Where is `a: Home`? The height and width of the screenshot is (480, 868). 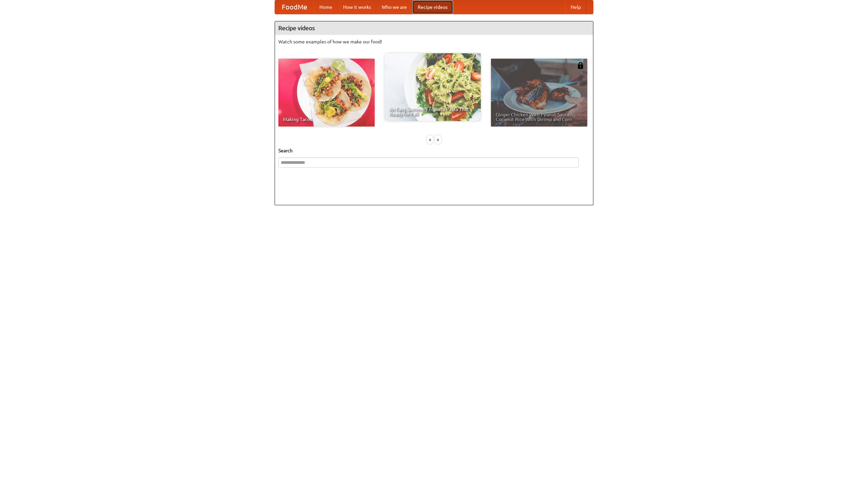
a: Home is located at coordinates (326, 7).